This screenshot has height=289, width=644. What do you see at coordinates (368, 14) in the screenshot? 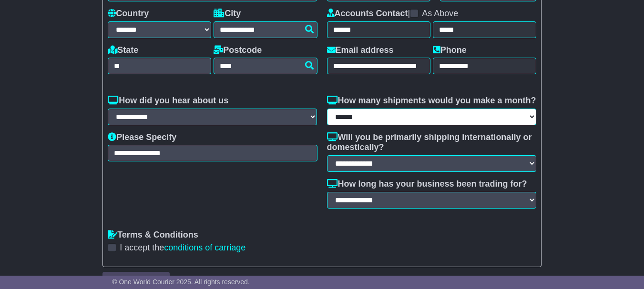
I see `label: Accounts Contact` at bounding box center [368, 14].